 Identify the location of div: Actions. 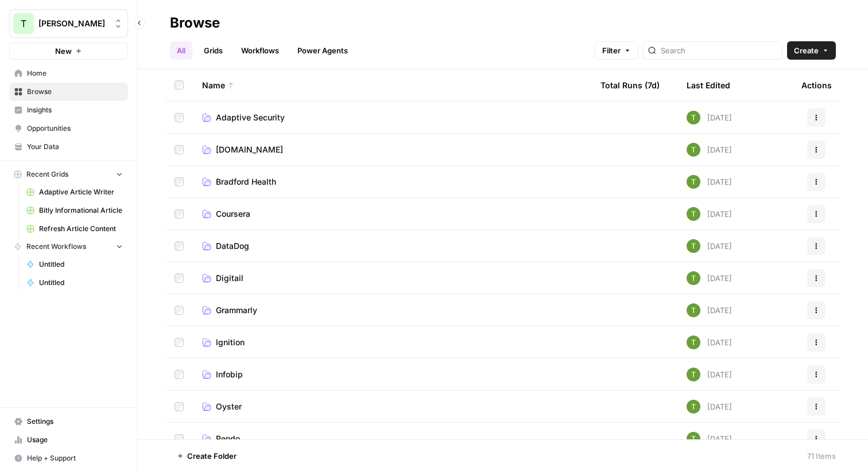
(816, 85).